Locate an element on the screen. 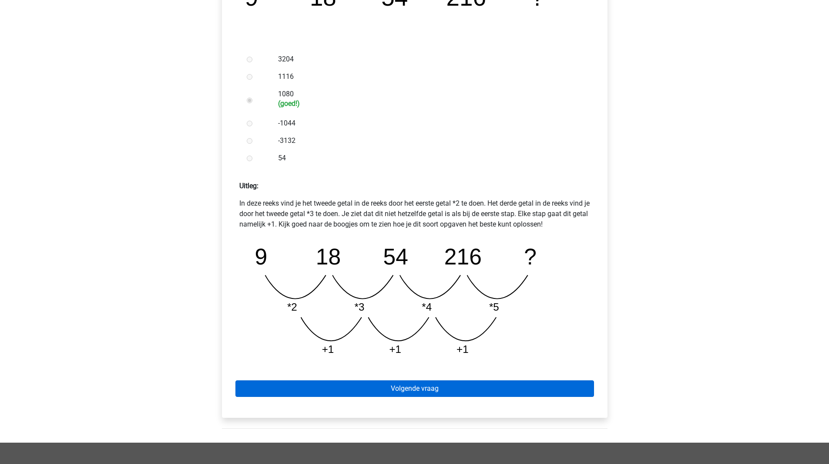  strong: Uitleg: is located at coordinates (249, 185).